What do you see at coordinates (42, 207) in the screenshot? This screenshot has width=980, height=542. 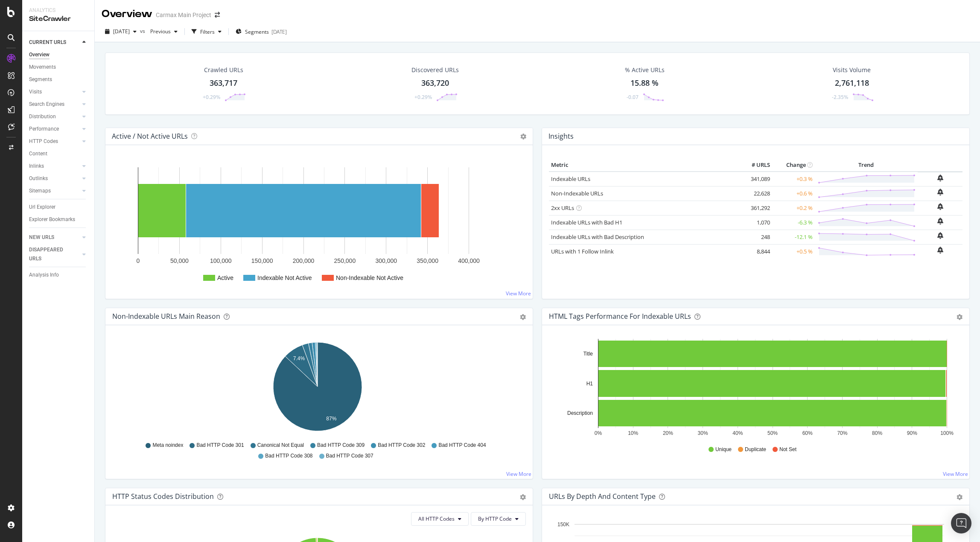 I see `div: Url Explorer` at bounding box center [42, 207].